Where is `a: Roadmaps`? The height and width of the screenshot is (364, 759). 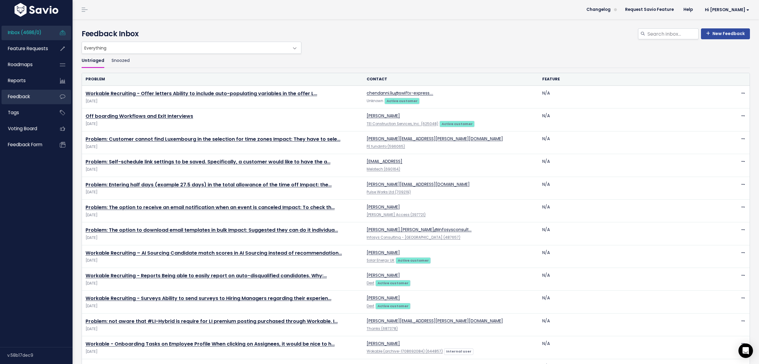 a: Roadmaps is located at coordinates (26, 65).